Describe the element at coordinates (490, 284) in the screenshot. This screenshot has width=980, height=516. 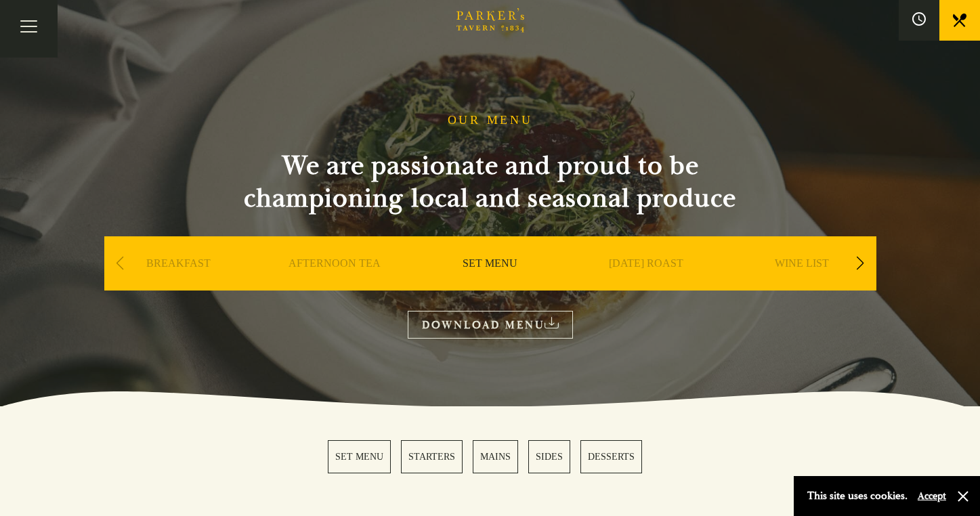
I see `div: 3 / 9` at that location.